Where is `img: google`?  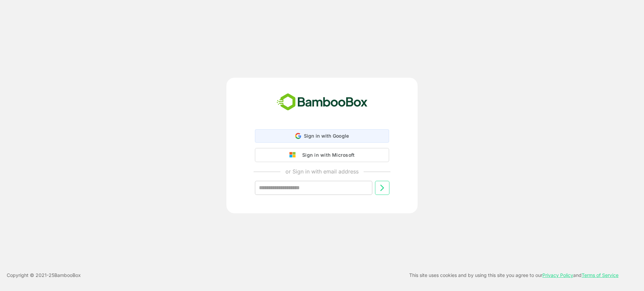 img: google is located at coordinates (294, 155).